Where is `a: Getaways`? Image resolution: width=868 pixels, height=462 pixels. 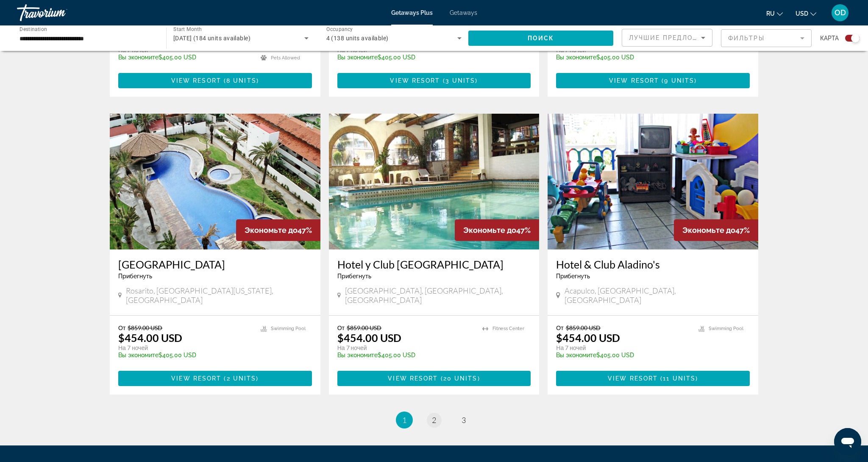 a: Getaways is located at coordinates (463, 13).